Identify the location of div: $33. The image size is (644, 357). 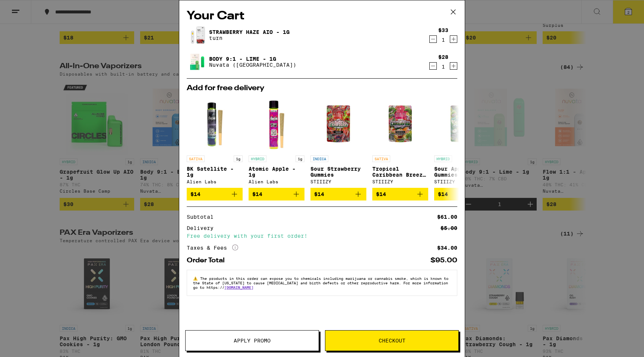
(443, 30).